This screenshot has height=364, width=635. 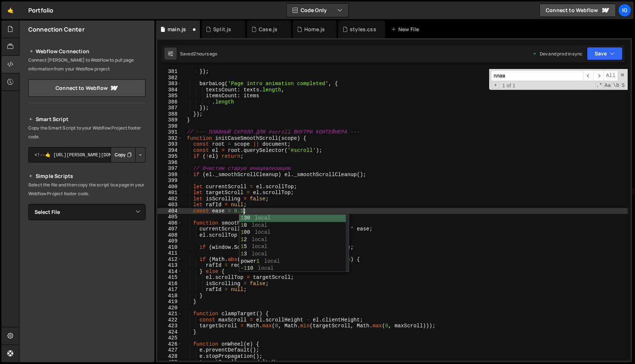 What do you see at coordinates (170, 260) in the screenshot?
I see `div: 412` at bounding box center [170, 260].